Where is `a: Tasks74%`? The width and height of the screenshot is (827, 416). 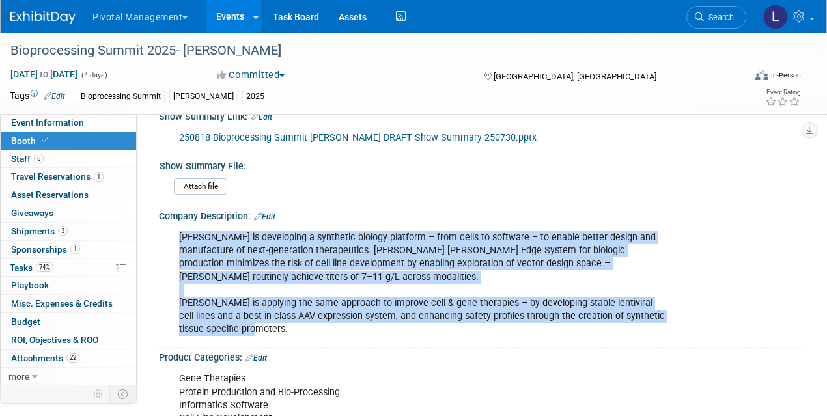 a: Tasks74% is located at coordinates (68, 268).